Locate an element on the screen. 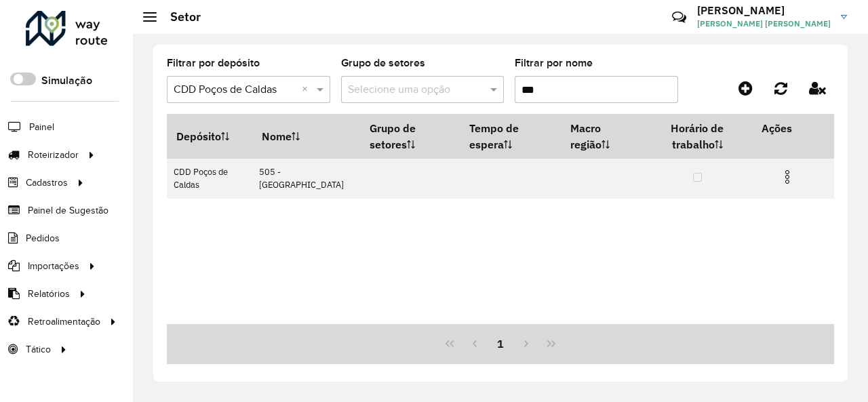 The height and width of the screenshot is (402, 868). th: Grupo de setores is located at coordinates (410, 137).